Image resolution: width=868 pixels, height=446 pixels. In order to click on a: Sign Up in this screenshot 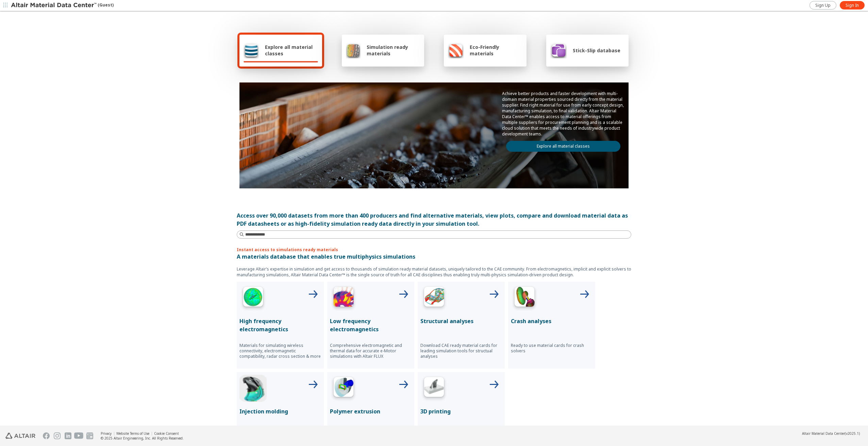, I will do `click(822, 5)`.